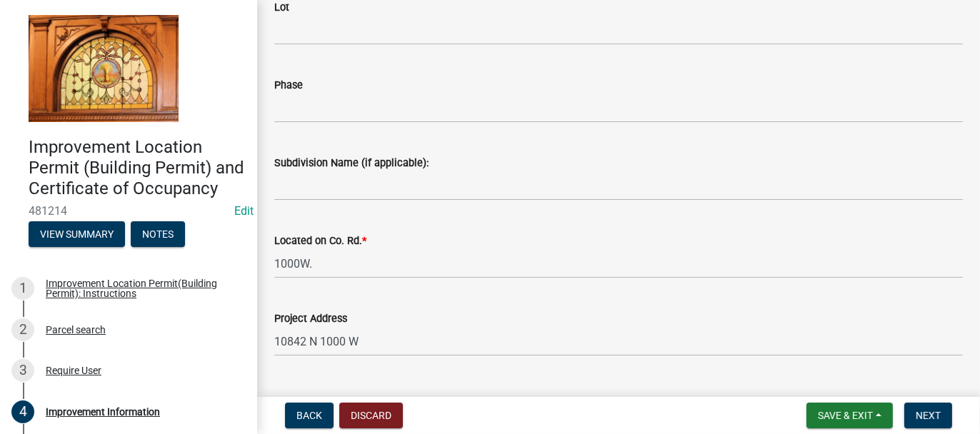  Describe the element at coordinates (311, 319) in the screenshot. I see `label: Project Address` at that location.